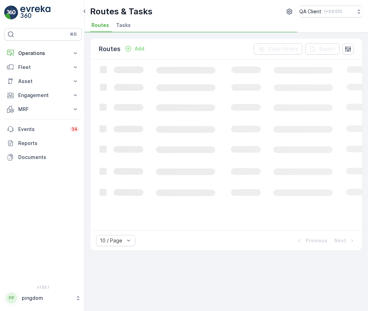  What do you see at coordinates (311, 241) in the screenshot?
I see `button: Previous` at bounding box center [311, 241].